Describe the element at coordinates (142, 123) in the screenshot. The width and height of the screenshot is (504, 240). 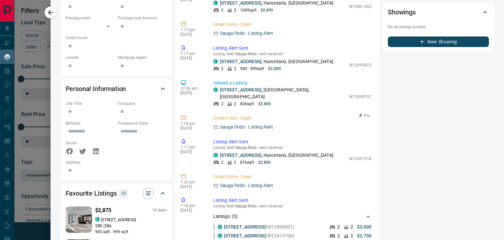
I see `p: Possession Date:` at that location.